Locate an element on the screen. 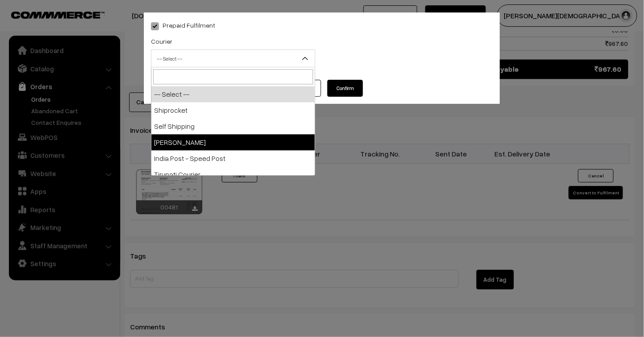 This screenshot has width=644, height=337. label: Courier is located at coordinates (162, 41).